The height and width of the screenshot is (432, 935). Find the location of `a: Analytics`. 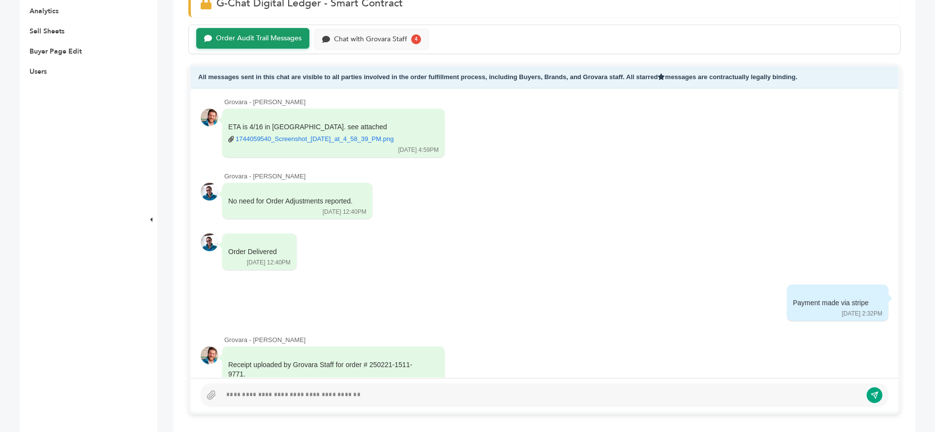

a: Analytics is located at coordinates (44, 11).